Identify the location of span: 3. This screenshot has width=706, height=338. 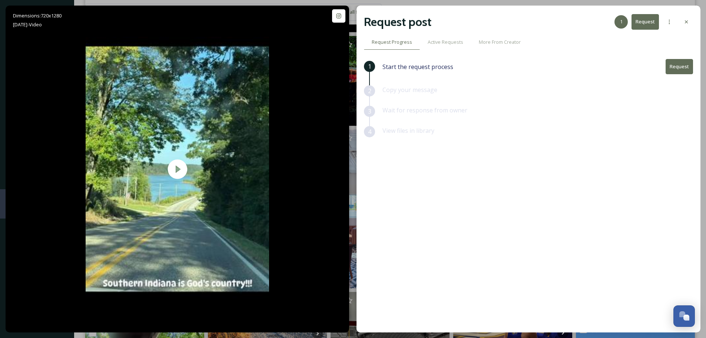
(369, 111).